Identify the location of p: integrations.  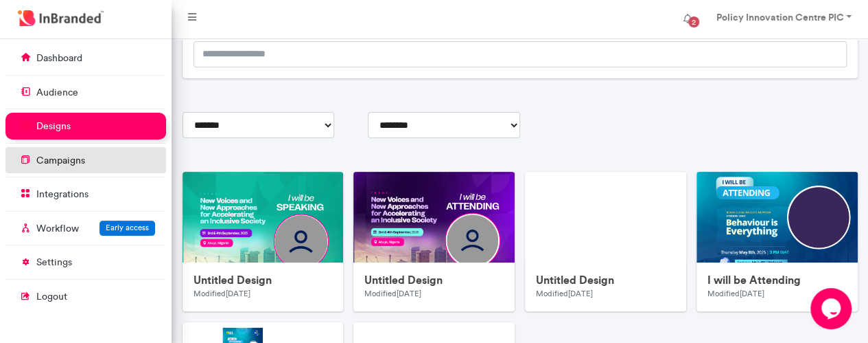
(62, 194).